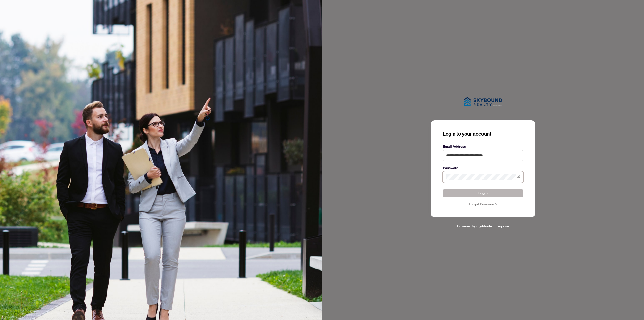  I want to click on a: Forgot Password?, so click(483, 204).